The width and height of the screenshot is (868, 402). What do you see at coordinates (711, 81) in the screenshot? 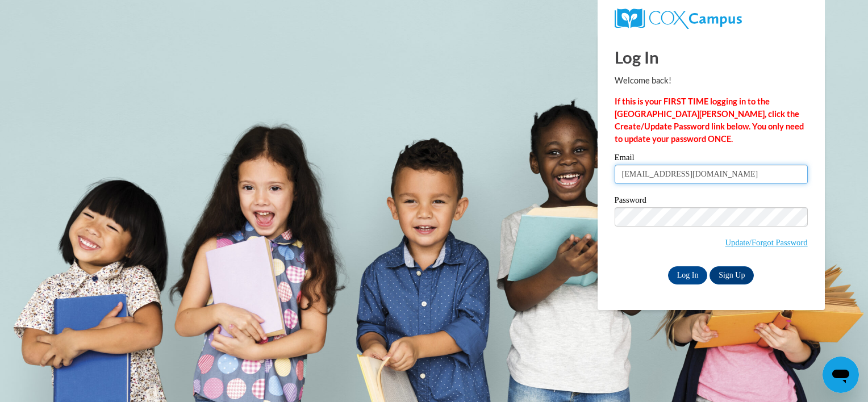
I see `p: Welcome back!` at bounding box center [711, 81].